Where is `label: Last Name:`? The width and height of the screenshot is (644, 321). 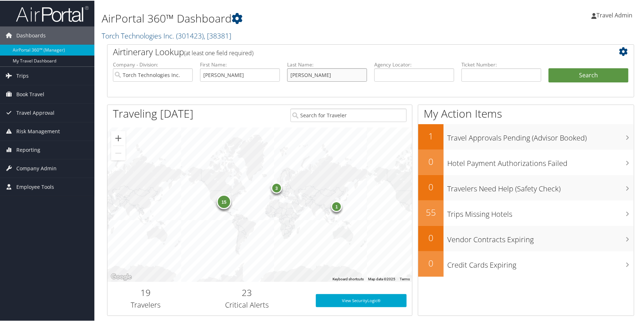
label: Last Name: is located at coordinates (327, 64).